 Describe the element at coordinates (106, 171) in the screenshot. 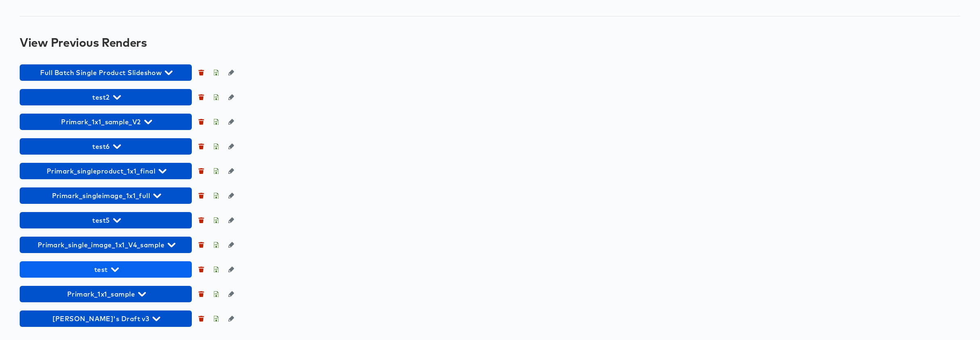

I see `span: Primark_singleproduct_1x1_final` at that location.